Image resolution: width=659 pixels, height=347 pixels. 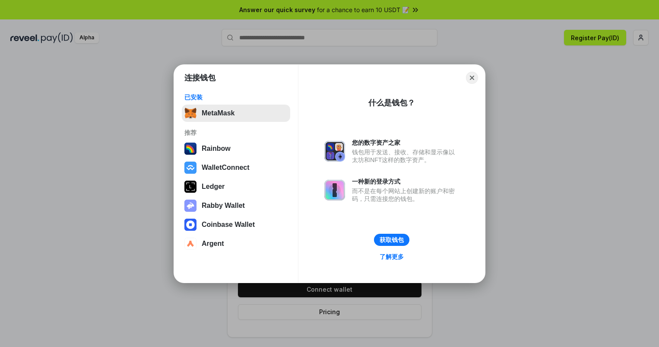 I want to click on button: 获取钱包, so click(x=392, y=240).